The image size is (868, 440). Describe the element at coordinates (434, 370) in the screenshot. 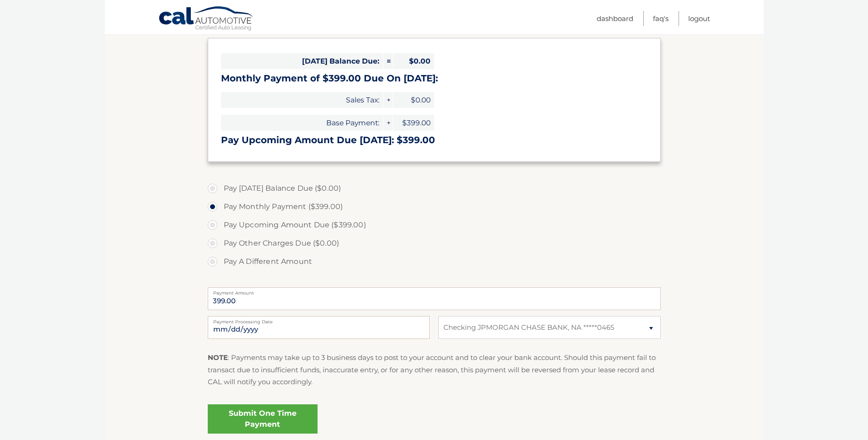

I see `p: : Payments may take up to 3 business days to post to your account and to clear your bank account....` at that location.